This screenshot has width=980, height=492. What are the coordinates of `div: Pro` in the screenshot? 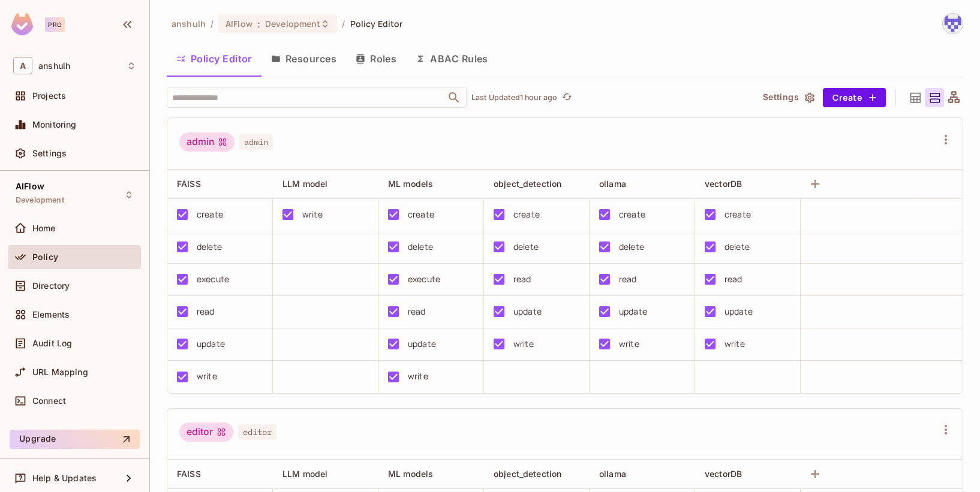 It's located at (54, 25).